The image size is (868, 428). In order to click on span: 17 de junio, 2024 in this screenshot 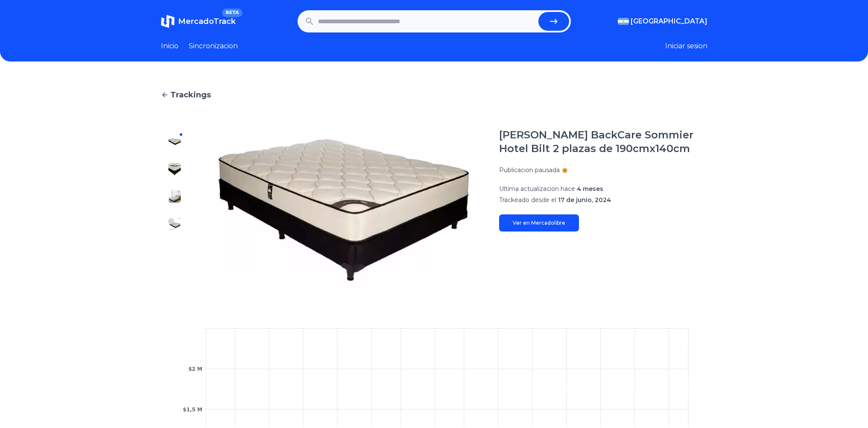, I will do `click(585, 200)`.